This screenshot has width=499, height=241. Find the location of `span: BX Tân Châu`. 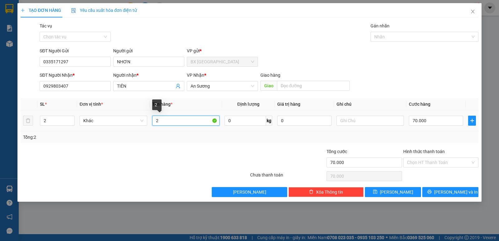

span: BX Tân Châu is located at coordinates (222, 62).